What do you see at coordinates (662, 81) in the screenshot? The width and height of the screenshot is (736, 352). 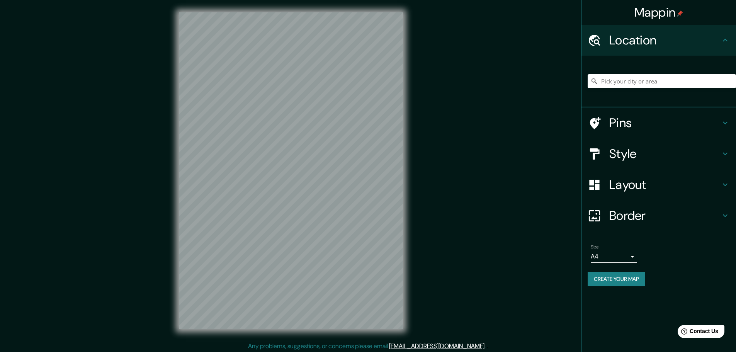 I see `input: Pick your city or area` at bounding box center [662, 81].